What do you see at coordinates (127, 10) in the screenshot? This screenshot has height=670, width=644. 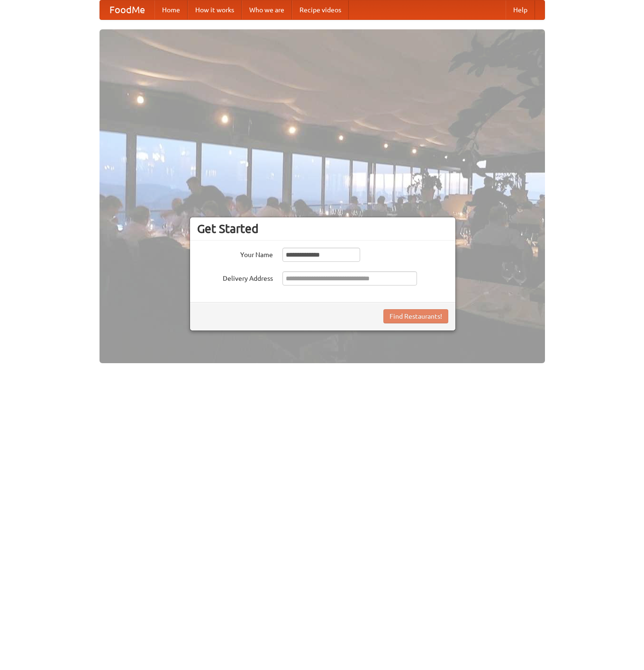 I see `a: FoodMe` at bounding box center [127, 10].